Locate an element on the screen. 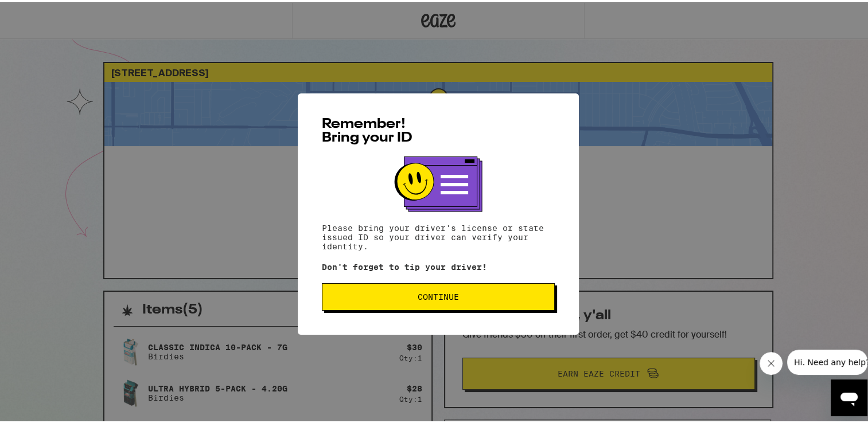 The image size is (868, 423). p: Don't forget to tip your driver! is located at coordinates (438, 265).